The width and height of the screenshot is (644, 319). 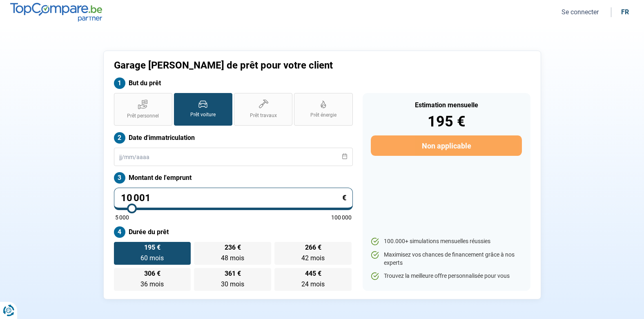 What do you see at coordinates (233, 156) in the screenshot?
I see `input: jj/mm/aaaa` at bounding box center [233, 156].